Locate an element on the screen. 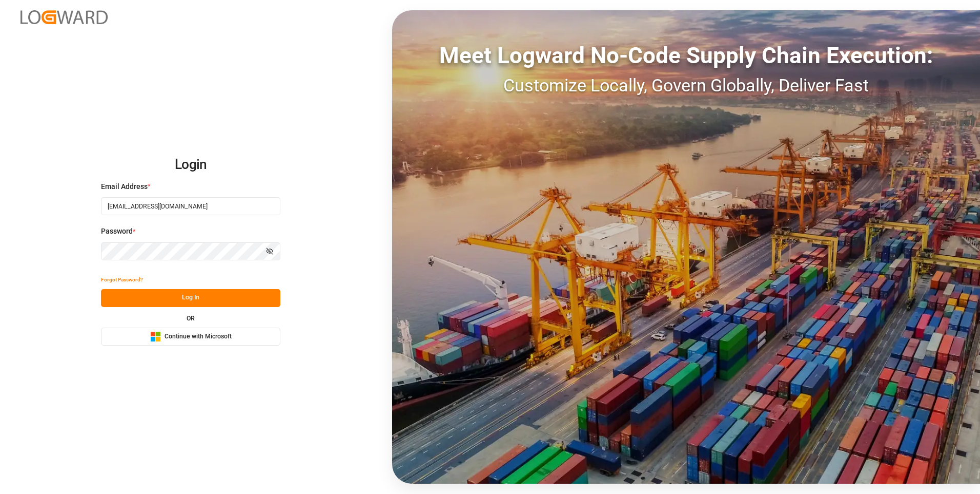 This screenshot has height=494, width=980. button: Forgot Password? is located at coordinates (122, 279).